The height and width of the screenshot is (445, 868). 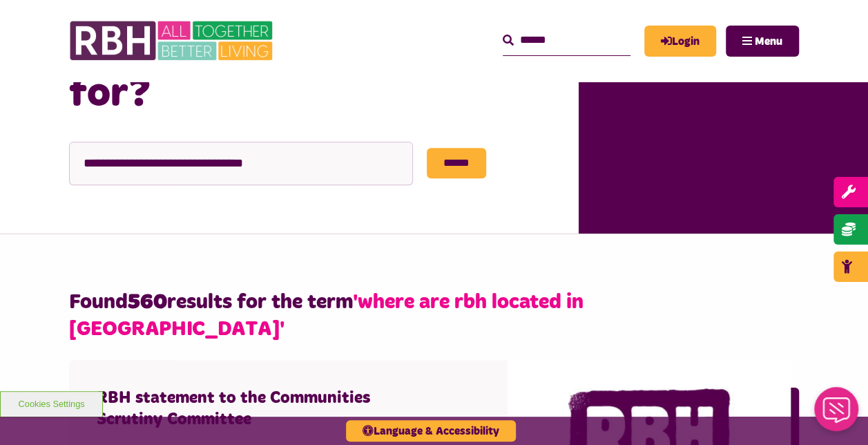 What do you see at coordinates (246, 409) in the screenshot?
I see `h4: RBH statement to the Communities Scrutiny Committee` at bounding box center [246, 409].